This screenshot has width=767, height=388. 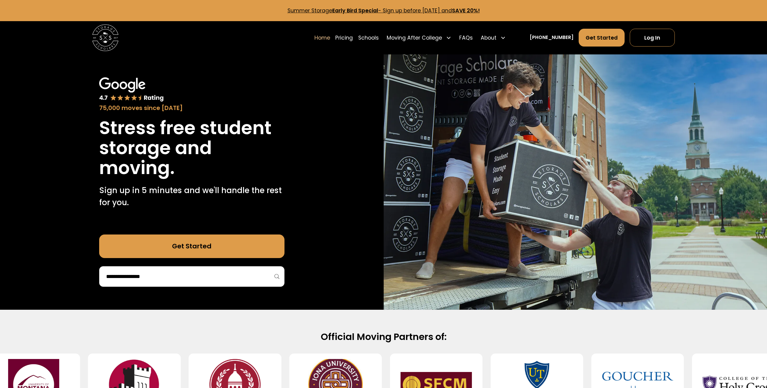 I want to click on p: Sign up in 5 minutes and we'll handle the rest for you., so click(x=192, y=196).